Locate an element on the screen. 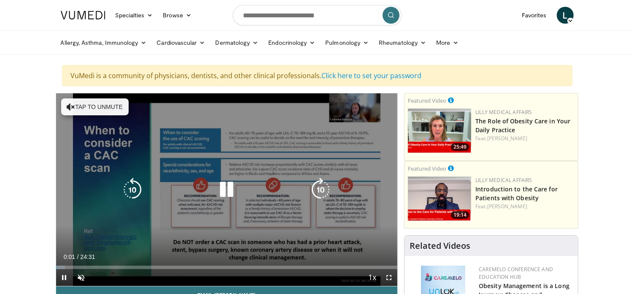 This screenshot has height=294, width=634. a: Dermatology is located at coordinates (237, 43).